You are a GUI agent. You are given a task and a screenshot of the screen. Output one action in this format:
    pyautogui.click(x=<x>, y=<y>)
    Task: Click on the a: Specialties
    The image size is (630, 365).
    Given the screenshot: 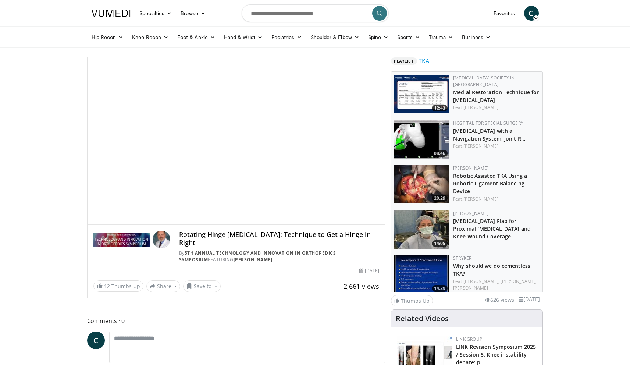 What is the action you would take?
    pyautogui.click(x=156, y=13)
    